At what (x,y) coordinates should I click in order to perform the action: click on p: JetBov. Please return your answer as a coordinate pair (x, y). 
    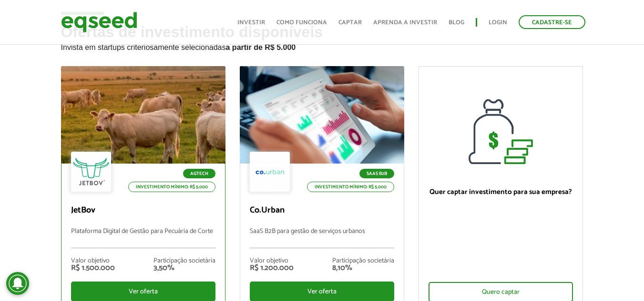
    Looking at the image, I should click on (143, 211).